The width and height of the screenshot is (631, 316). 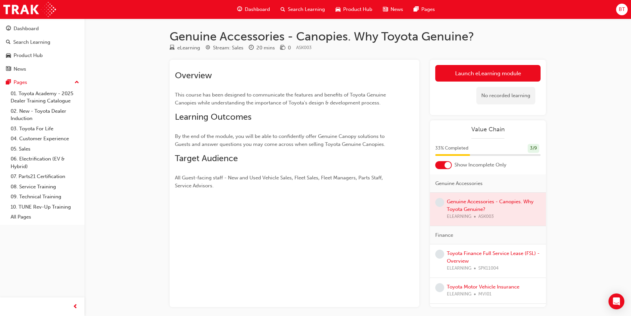 What do you see at coordinates (444, 235) in the screenshot?
I see `span: Finance` at bounding box center [444, 235].